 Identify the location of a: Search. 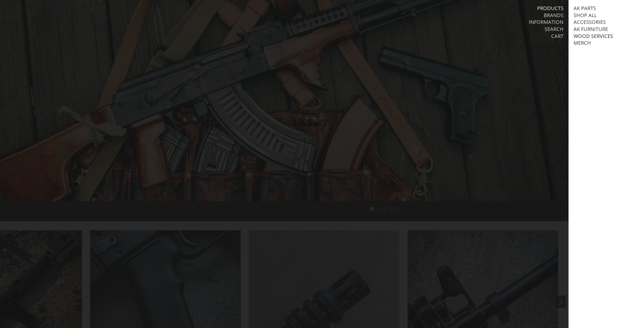
(554, 29).